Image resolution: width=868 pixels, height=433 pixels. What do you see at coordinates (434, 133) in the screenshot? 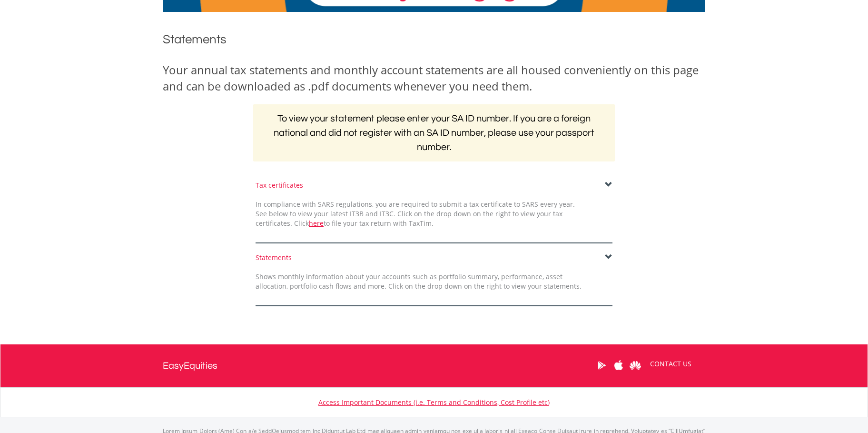
I see `h2: To view your statement please enter your SA ID number. If you are a foreign national and did not ...` at bounding box center [434, 133].